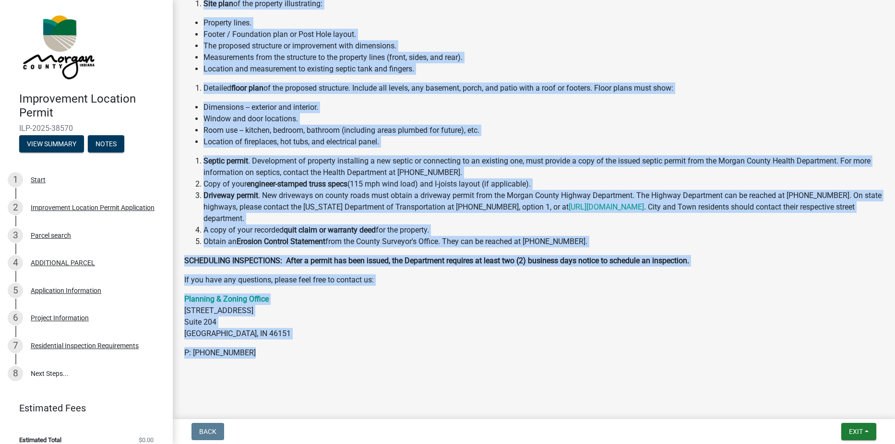 The width and height of the screenshot is (895, 444). Describe the element at coordinates (38, 180) in the screenshot. I see `div: Start` at that location.